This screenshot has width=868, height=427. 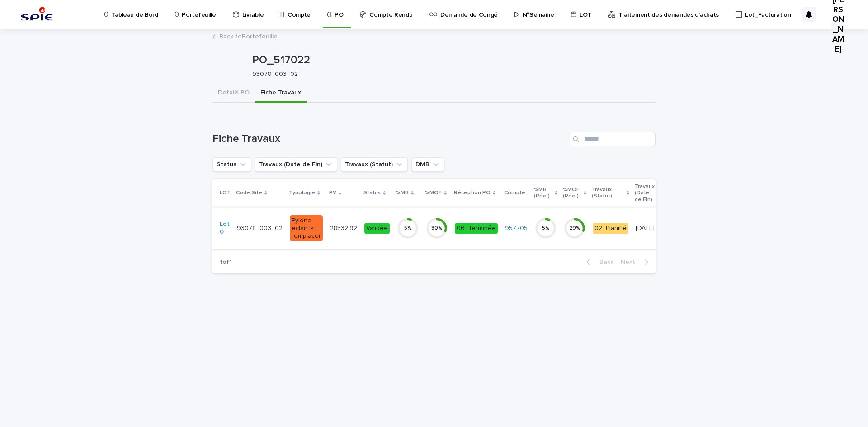 What do you see at coordinates (516, 228) in the screenshot?
I see `a: 957705` at bounding box center [516, 228].